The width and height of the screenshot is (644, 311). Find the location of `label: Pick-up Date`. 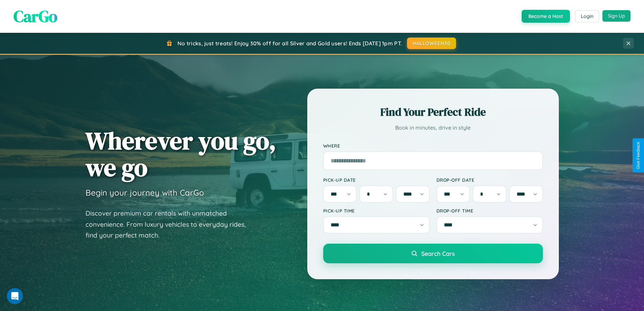

label: Pick-up Date is located at coordinates (376, 180).